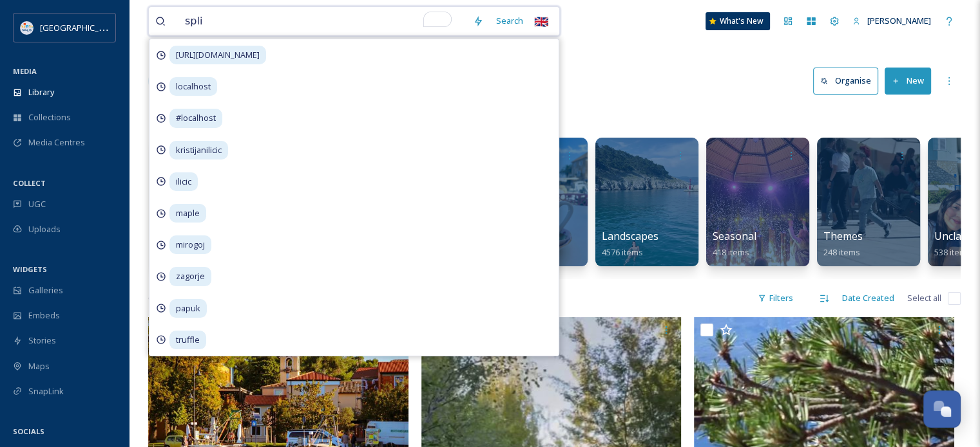  What do you see at coordinates (196, 118) in the screenshot?
I see `span: #localhost` at bounding box center [196, 118].